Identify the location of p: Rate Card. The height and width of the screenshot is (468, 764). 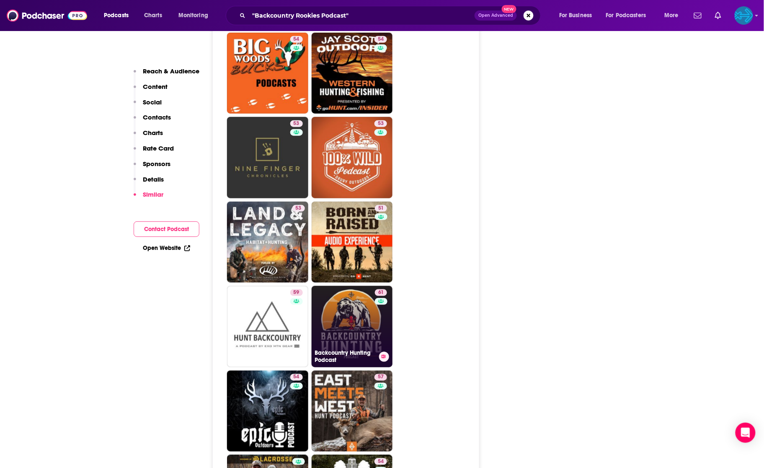
(158, 148).